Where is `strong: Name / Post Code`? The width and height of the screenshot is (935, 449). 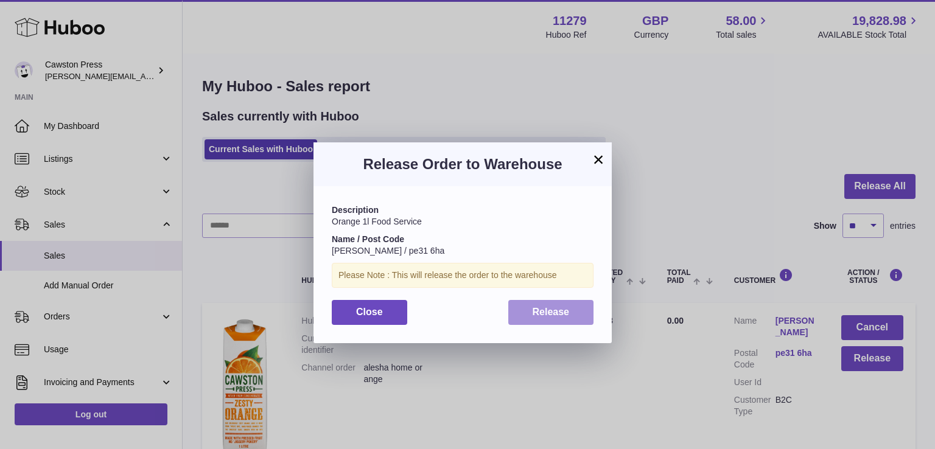
strong: Name / Post Code is located at coordinates (368, 239).